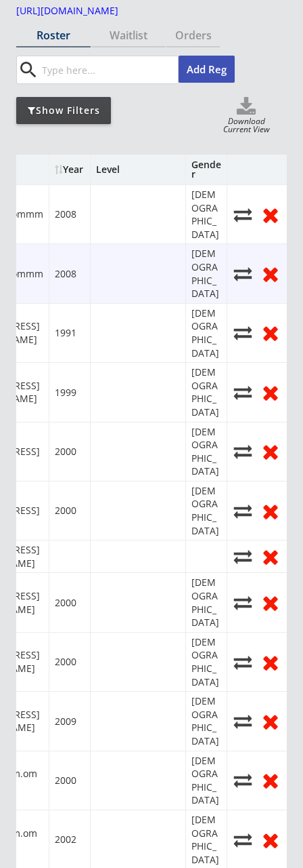 The height and width of the screenshot is (868, 303). I want to click on div: 1991, so click(65, 333).